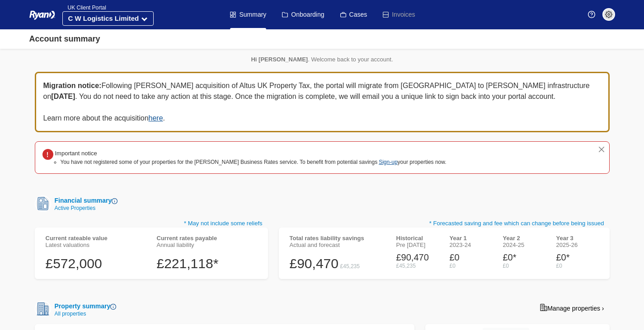 Image resolution: width=644 pixels, height=330 pixels. What do you see at coordinates (337, 244) in the screenshot?
I see `div: Actual and forecast` at bounding box center [337, 244].